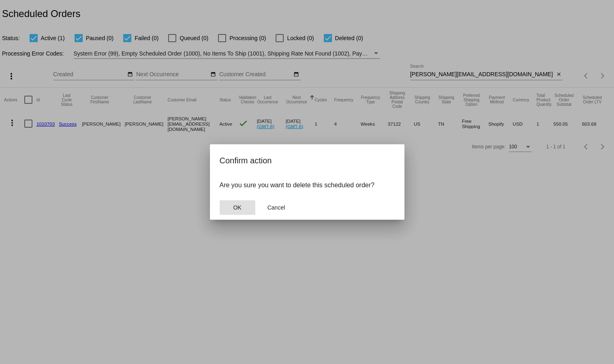 The image size is (614, 364). What do you see at coordinates (307, 160) in the screenshot?
I see `h2: Confirm action` at bounding box center [307, 160].